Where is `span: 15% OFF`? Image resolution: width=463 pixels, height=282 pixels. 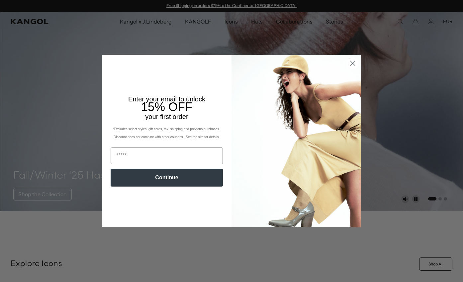
span: 15% OFF is located at coordinates (167, 107).